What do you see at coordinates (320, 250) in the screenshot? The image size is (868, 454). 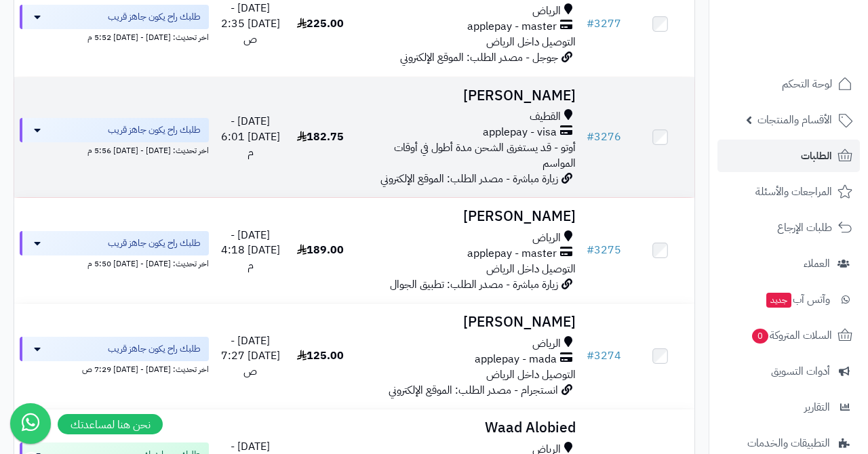 I see `span: 189.00` at bounding box center [320, 250].